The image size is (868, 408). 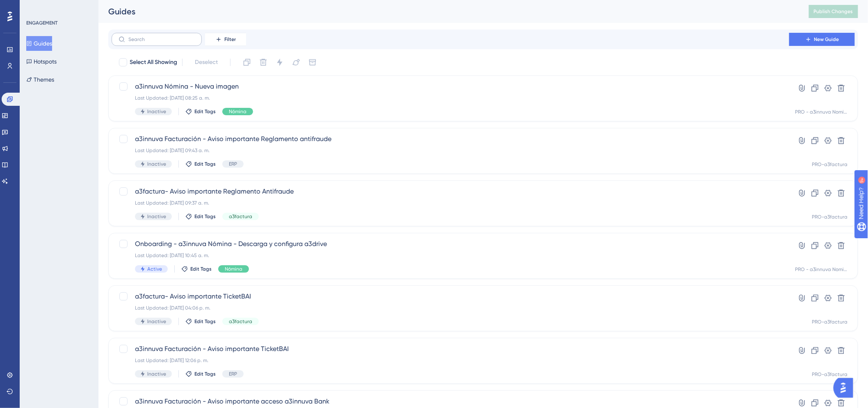 What do you see at coordinates (834, 11) in the screenshot?
I see `button: Publish Changes` at bounding box center [834, 11].